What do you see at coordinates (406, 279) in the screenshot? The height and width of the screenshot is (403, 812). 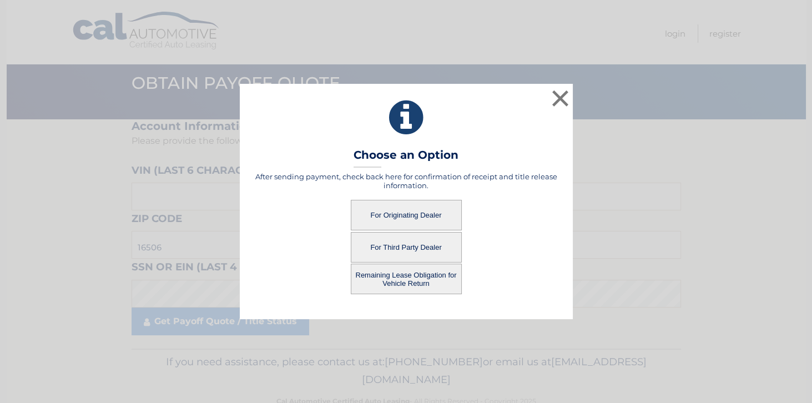 I see `button: Remaining Lease Obligation for Vehicle Return` at bounding box center [406, 279].